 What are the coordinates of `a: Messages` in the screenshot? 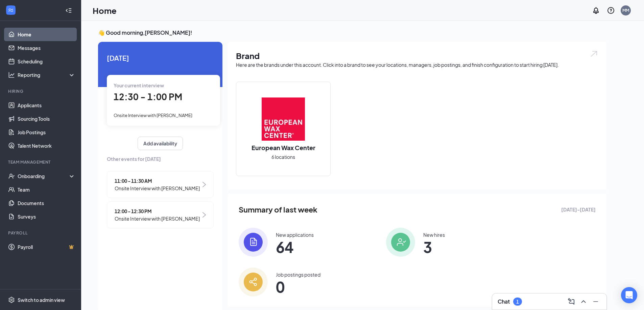 It's located at (46, 48).